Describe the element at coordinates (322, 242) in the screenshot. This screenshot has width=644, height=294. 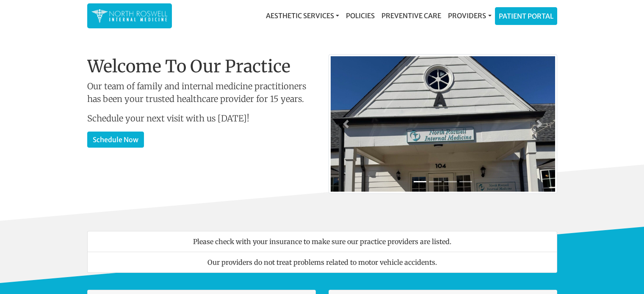
I see `li: Please check with your insurance to make sure our practice providers are listed.` at that location.